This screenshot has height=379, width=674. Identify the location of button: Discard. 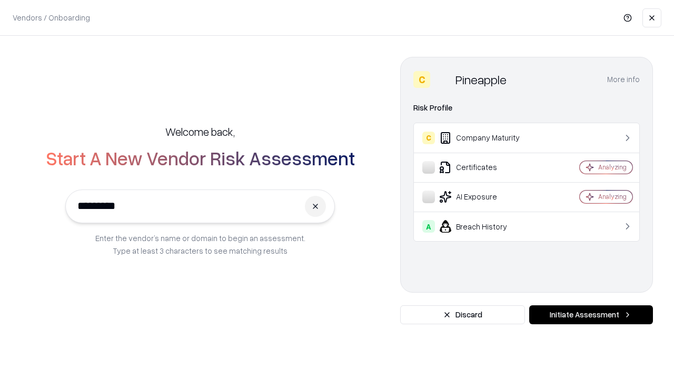
(462, 315).